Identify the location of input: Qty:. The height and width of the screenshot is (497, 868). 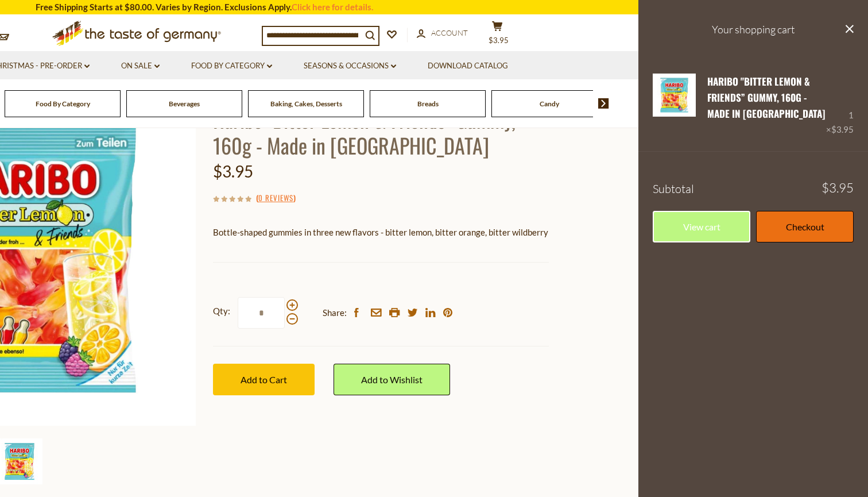
(261, 313).